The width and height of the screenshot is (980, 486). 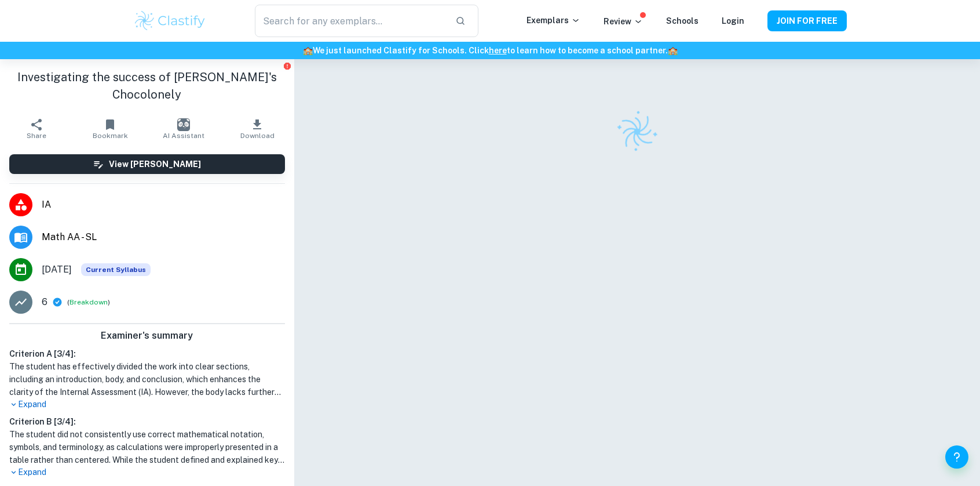 What do you see at coordinates (733, 21) in the screenshot?
I see `a: Login` at bounding box center [733, 21].